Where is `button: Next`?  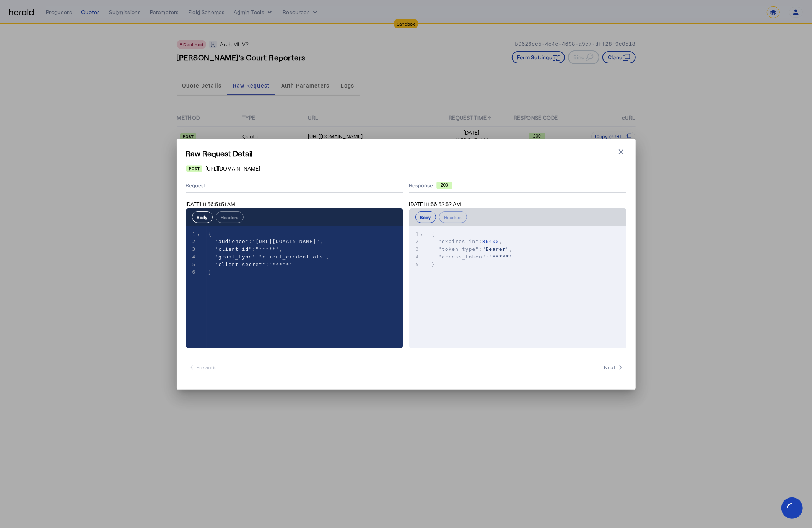
button: Next is located at coordinates (614, 368).